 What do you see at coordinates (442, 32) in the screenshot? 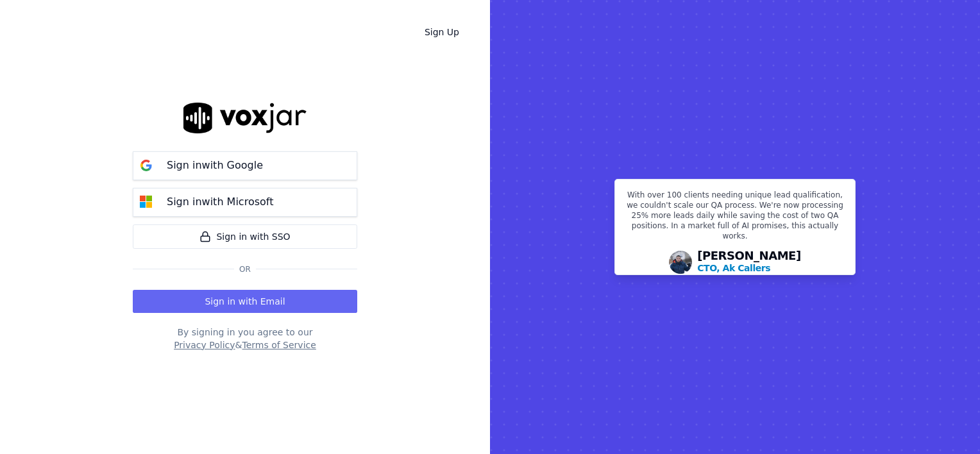
I see `a: Sign Up` at bounding box center [442, 32].